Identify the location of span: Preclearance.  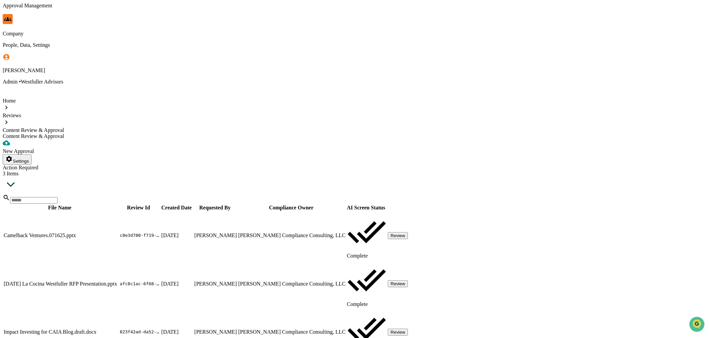
(28, 140).